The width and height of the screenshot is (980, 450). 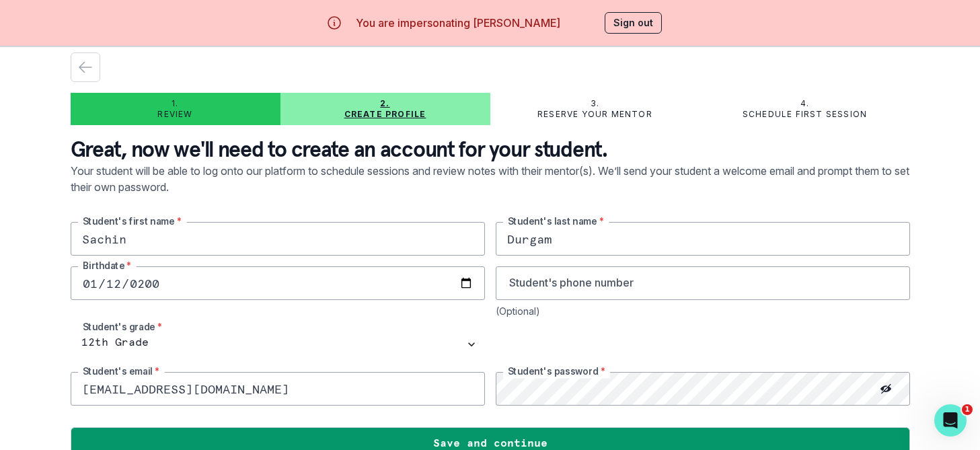 What do you see at coordinates (490, 149) in the screenshot?
I see `p: Great, now we'll need to create an account for your student.` at bounding box center [490, 149].